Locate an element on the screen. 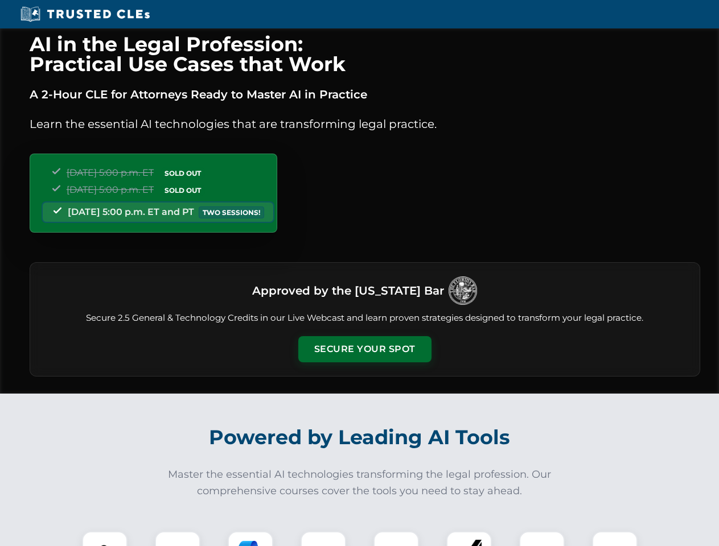  p: Secure 2.5 General & Technology Credits in our Live Webcast and learn proven strategies designed ... is located at coordinates (365, 318).